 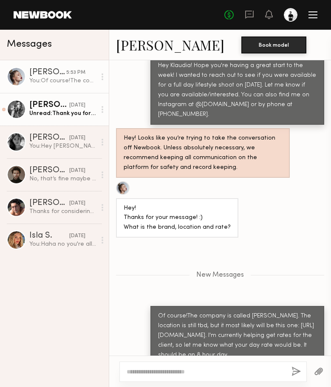 What do you see at coordinates (62, 113) in the screenshot?
I see `div: Unread: Thank you for the message! Just texted!` at bounding box center [62, 113].